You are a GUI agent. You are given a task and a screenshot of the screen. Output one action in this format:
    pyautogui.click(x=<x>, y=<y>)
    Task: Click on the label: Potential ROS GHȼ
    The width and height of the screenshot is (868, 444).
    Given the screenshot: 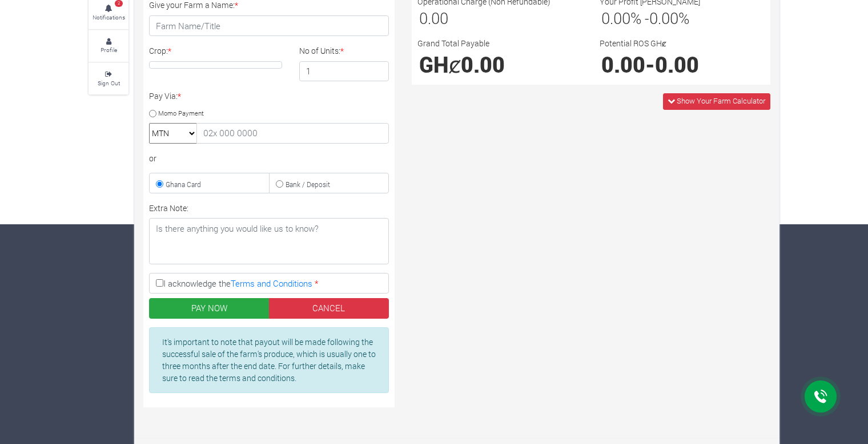 What is the action you would take?
    pyautogui.click(x=633, y=43)
    